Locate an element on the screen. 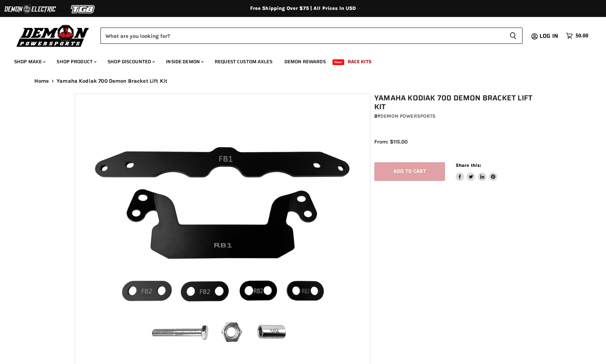 This screenshot has height=364, width=606. h1: Yamaha Kodiak 700 Demon Bracket Lift Kit is located at coordinates (455, 102).